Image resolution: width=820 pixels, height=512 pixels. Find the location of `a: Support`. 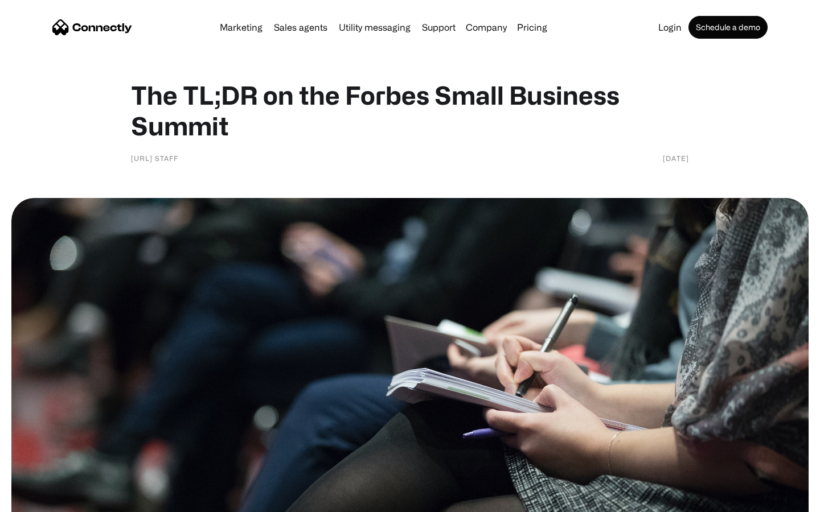

a: Support is located at coordinates (438, 27).